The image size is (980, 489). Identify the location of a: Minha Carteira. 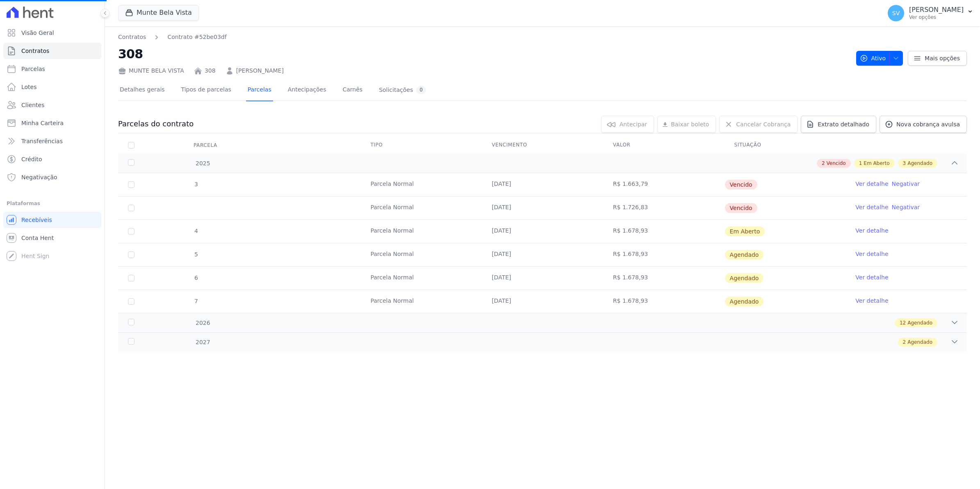
(52, 123).